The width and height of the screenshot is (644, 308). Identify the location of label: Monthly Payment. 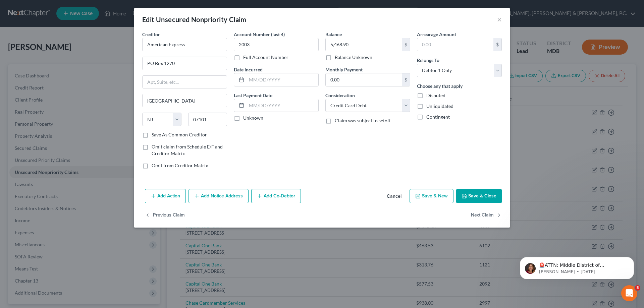
(344, 69).